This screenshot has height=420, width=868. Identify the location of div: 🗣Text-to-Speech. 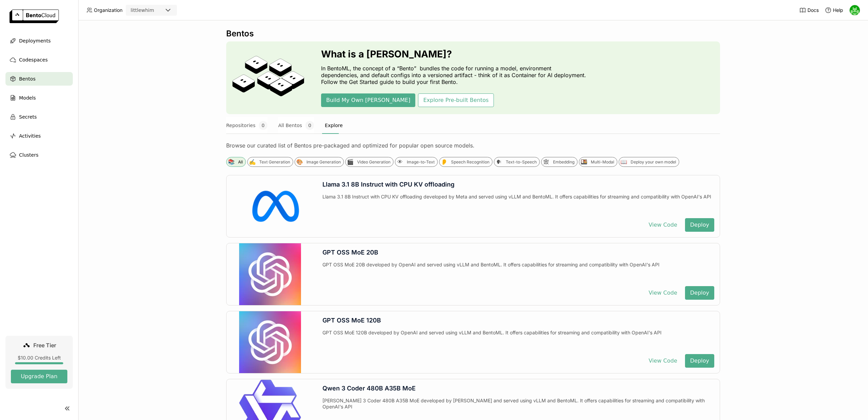
(517, 162).